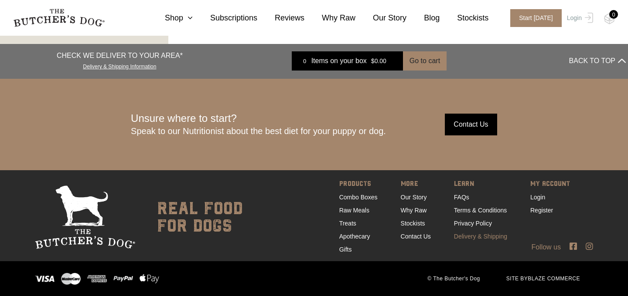  I want to click on span: SITE BY, so click(543, 279).